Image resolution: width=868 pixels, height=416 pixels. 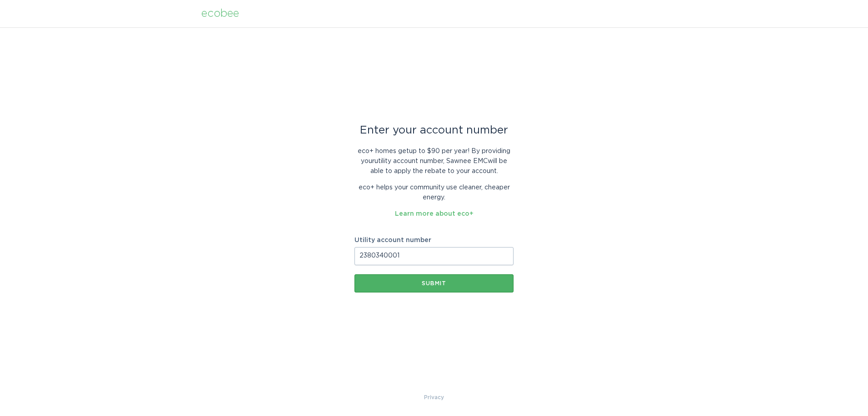 What do you see at coordinates (434, 193) in the screenshot?
I see `p: eco+ helps your community use cleaner, cheaper energy.` at bounding box center [434, 193].